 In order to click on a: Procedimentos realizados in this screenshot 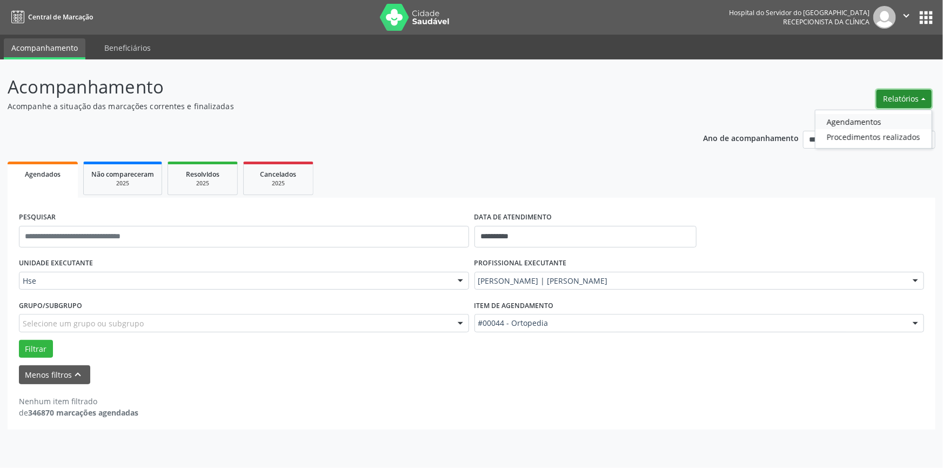, I will do `click(873, 137)`.